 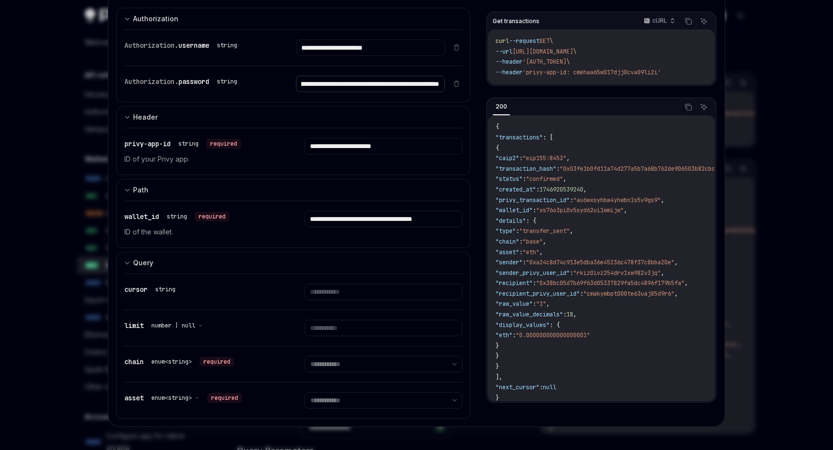 What do you see at coordinates (544, 158) in the screenshot?
I see `span: "eip155:8453"` at bounding box center [544, 158].